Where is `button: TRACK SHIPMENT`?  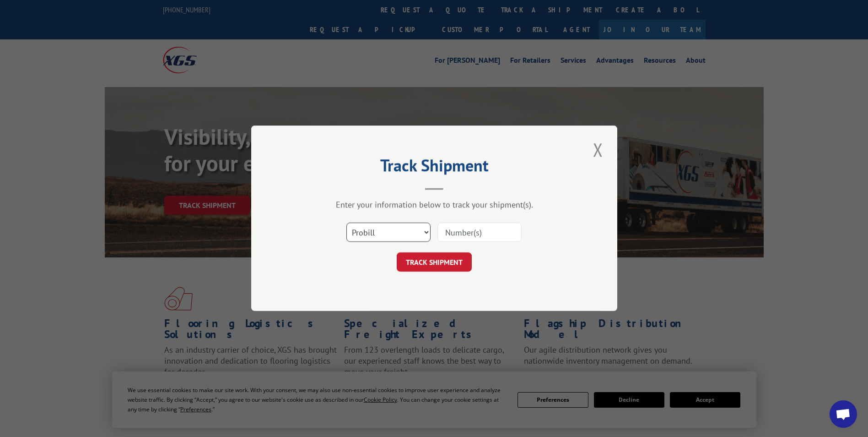 button: TRACK SHIPMENT is located at coordinates (434, 262).